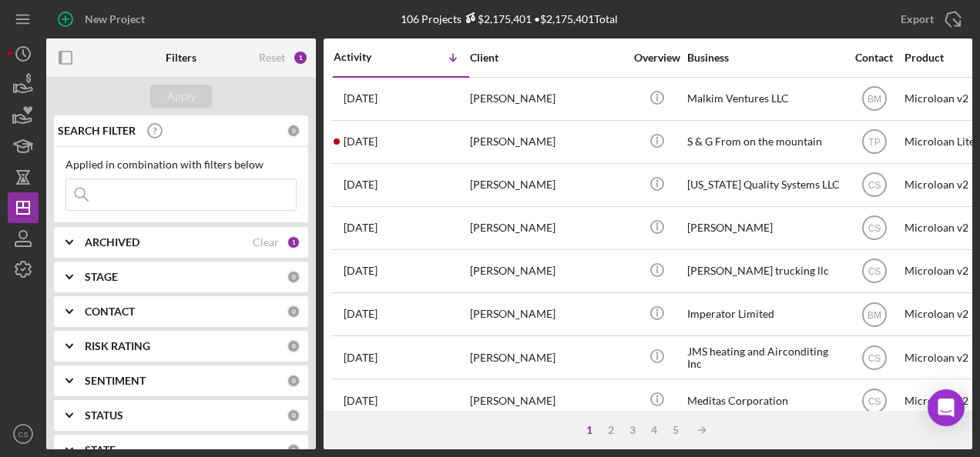 This screenshot has height=457, width=980. I want to click on button: Export, so click(929, 19).